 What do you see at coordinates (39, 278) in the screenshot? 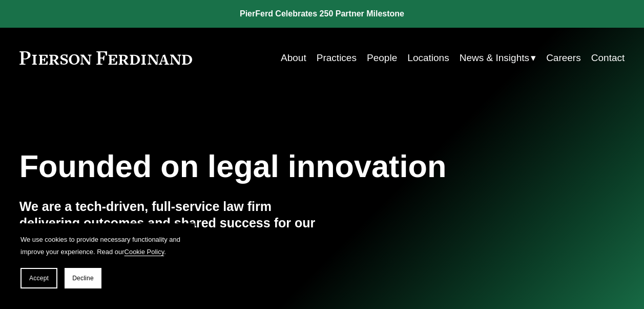
I see `button: Accept` at bounding box center [39, 278].